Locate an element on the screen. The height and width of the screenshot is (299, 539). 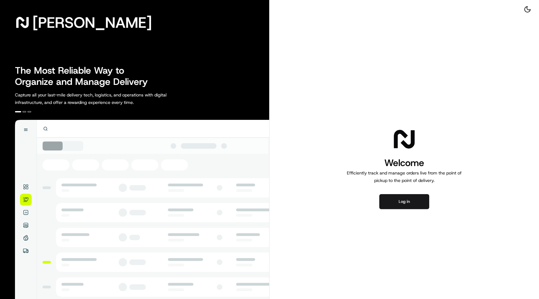
p: Capture all your last-mile delivery tech, logistics, and operations with digital infrastructure, ... is located at coordinates (105, 99).